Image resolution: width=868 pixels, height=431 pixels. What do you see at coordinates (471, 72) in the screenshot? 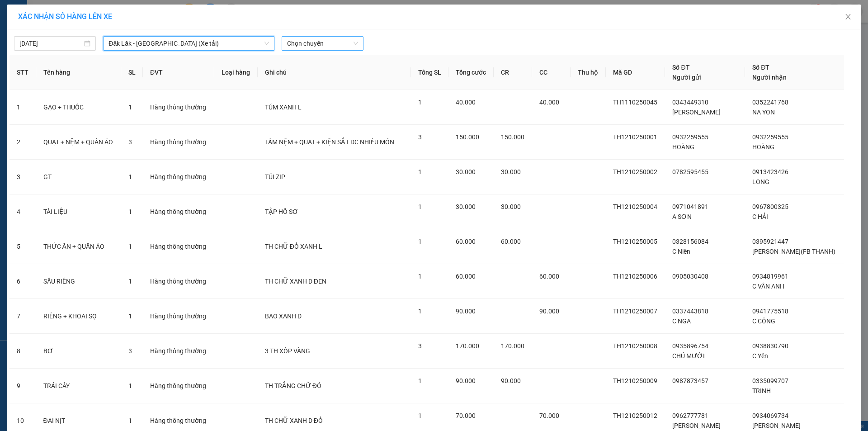
I see `th: Tổng cước` at bounding box center [471, 72].